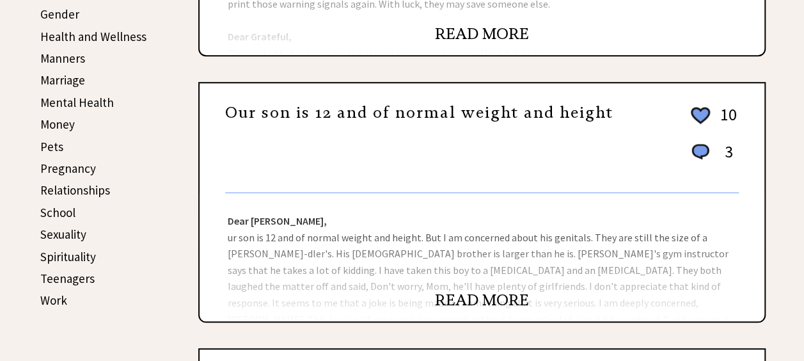 The width and height of the screenshot is (804, 361). I want to click on a: School, so click(58, 212).